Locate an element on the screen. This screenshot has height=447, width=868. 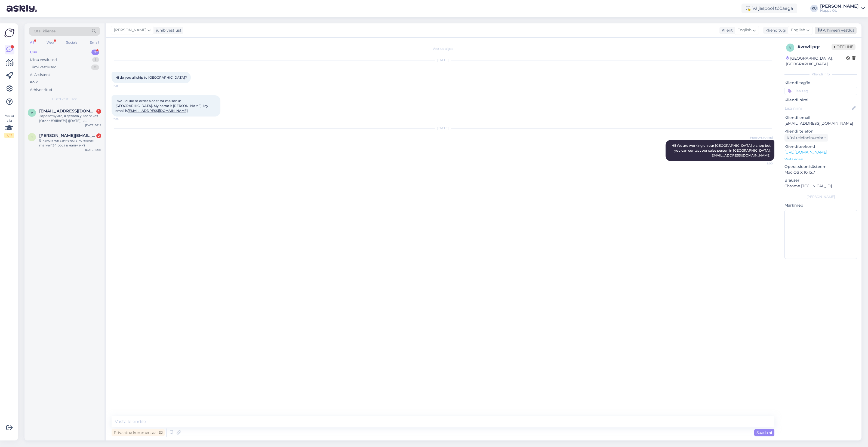
p: Mac OS X 10.15.7 is located at coordinates (821, 173).